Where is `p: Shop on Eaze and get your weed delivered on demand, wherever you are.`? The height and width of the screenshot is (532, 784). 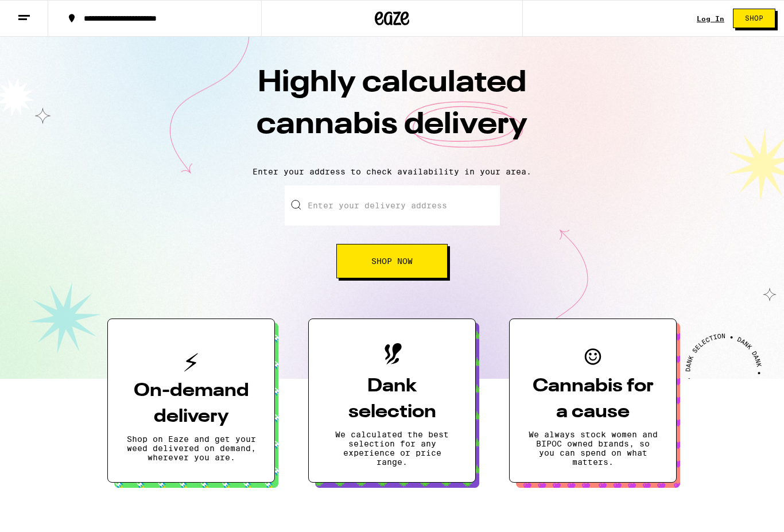 p: Shop on Eaze and get your weed delivered on demand, wherever you are. is located at coordinates (191, 448).